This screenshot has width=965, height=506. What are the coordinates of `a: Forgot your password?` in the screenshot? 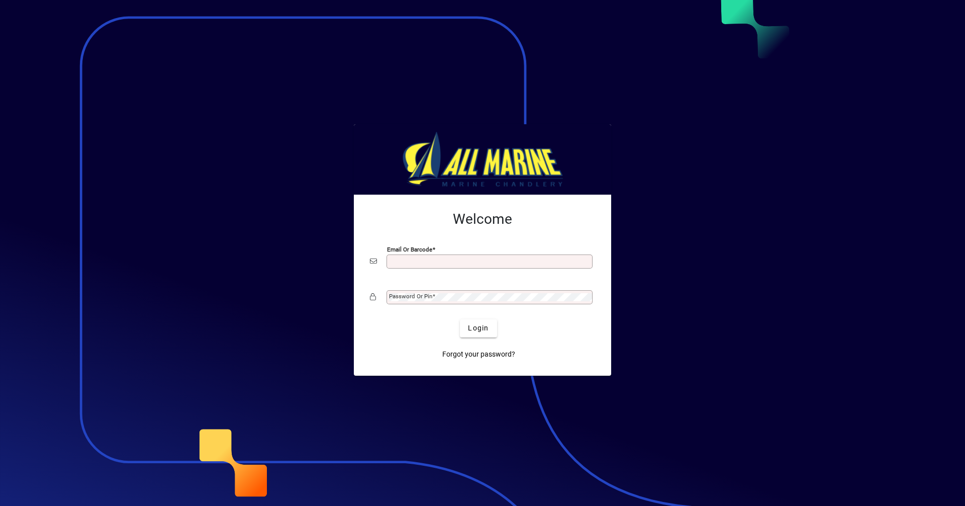 It's located at (479, 355).